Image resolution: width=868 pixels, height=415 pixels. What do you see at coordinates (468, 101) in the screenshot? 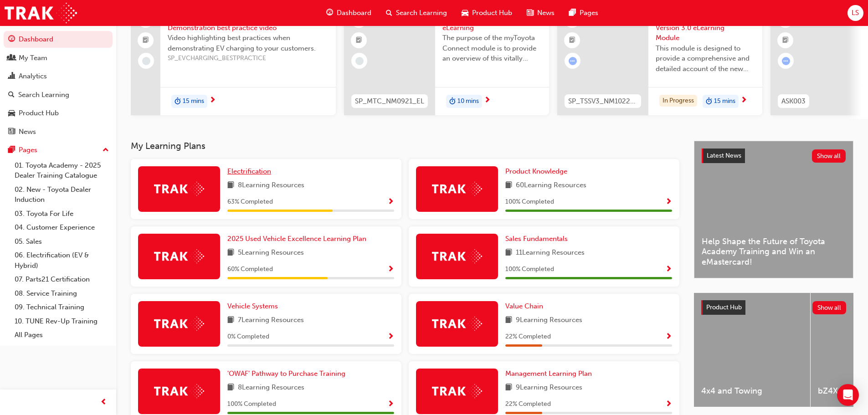
I see `span: 10 mins` at bounding box center [468, 101].